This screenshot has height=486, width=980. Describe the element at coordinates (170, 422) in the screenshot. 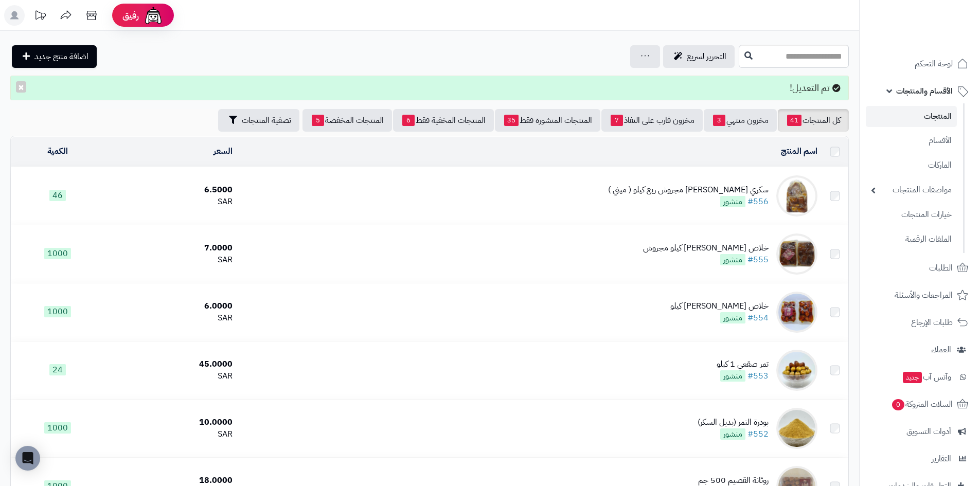

I see `div: 10.0000` at that location.